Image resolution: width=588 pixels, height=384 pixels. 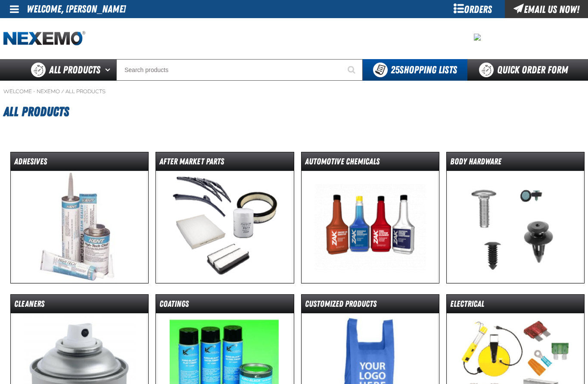 I want to click on h1: All Products, so click(x=294, y=112).